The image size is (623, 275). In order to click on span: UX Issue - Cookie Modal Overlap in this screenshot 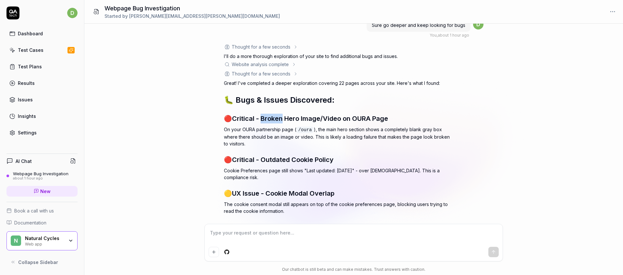, I will do `click(283, 194)`.